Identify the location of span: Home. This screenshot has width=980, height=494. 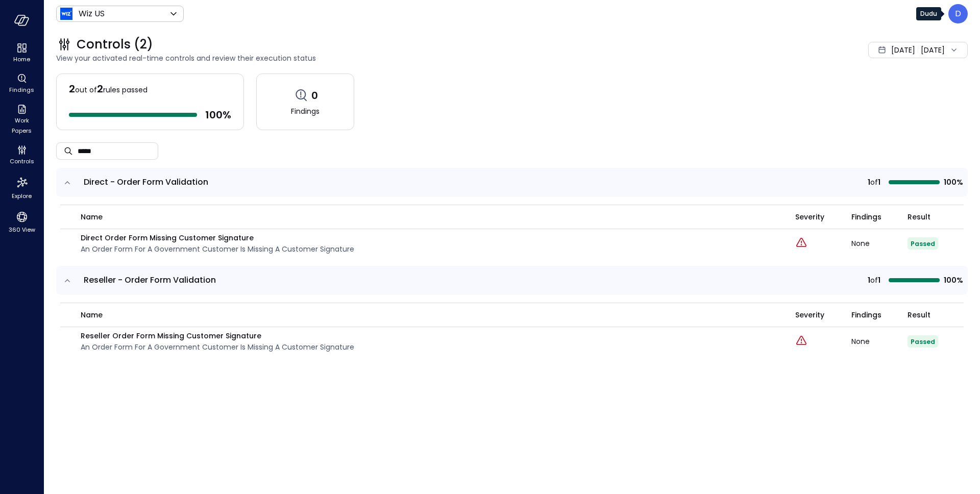
(22, 60).